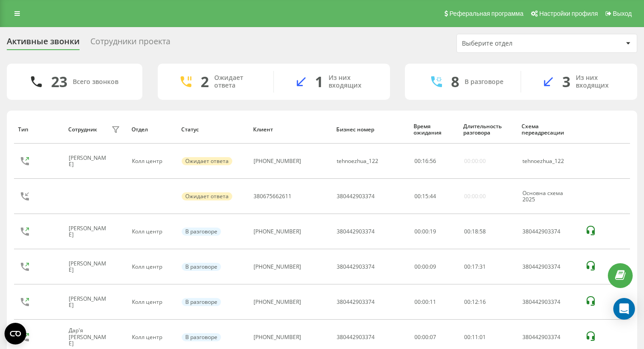  Describe the element at coordinates (434, 232) in the screenshot. I see `div: 00:00:19` at that location.